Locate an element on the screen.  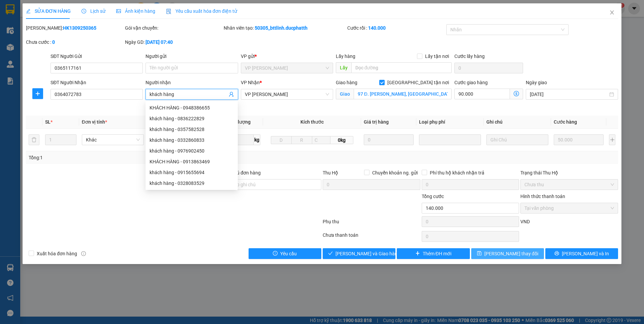
input: Cước lấy hàng is located at coordinates (489, 68).